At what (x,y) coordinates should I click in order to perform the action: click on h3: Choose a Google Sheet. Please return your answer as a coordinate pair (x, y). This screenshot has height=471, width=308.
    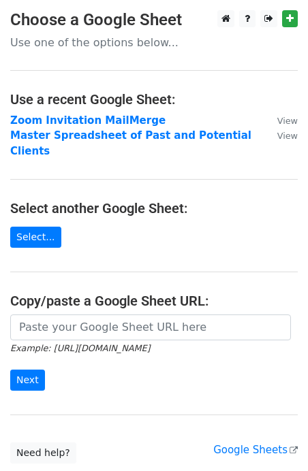
    Looking at the image, I should click on (154, 20).